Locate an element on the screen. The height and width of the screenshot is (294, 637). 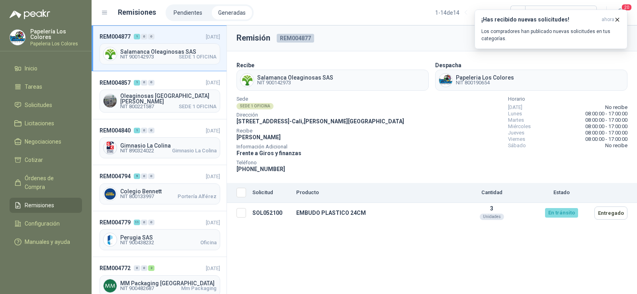
span: NIT 800190654 is located at coordinates (485, 83).